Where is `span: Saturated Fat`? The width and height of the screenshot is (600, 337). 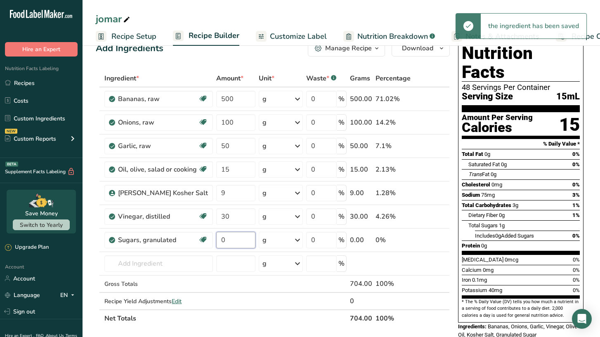 span: Saturated Fat is located at coordinates (484, 164).